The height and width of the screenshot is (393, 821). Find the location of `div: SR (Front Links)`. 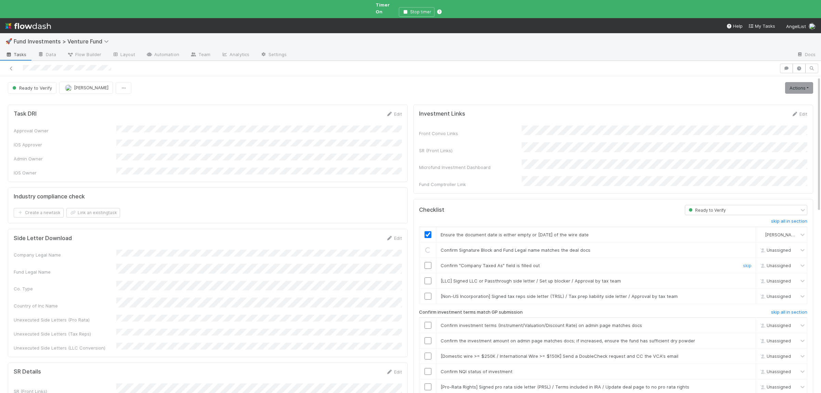

div: SR (Front Links) is located at coordinates (470, 150).